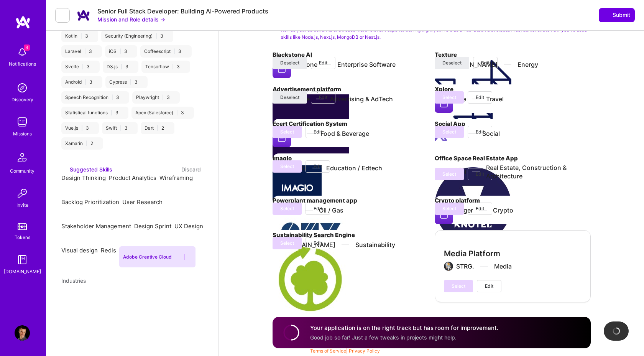 The height and width of the screenshot is (356, 644). What do you see at coordinates (22, 333) in the screenshot?
I see `a: User Avatar` at bounding box center [22, 333].